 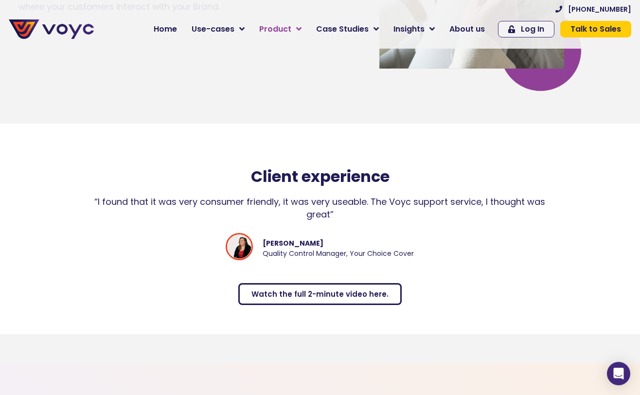 I want to click on span: Quality Control Manager, Your Choice Cover, so click(x=339, y=253).